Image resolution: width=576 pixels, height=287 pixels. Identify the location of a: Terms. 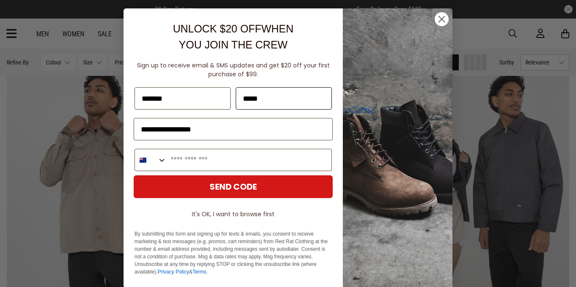
(199, 272).